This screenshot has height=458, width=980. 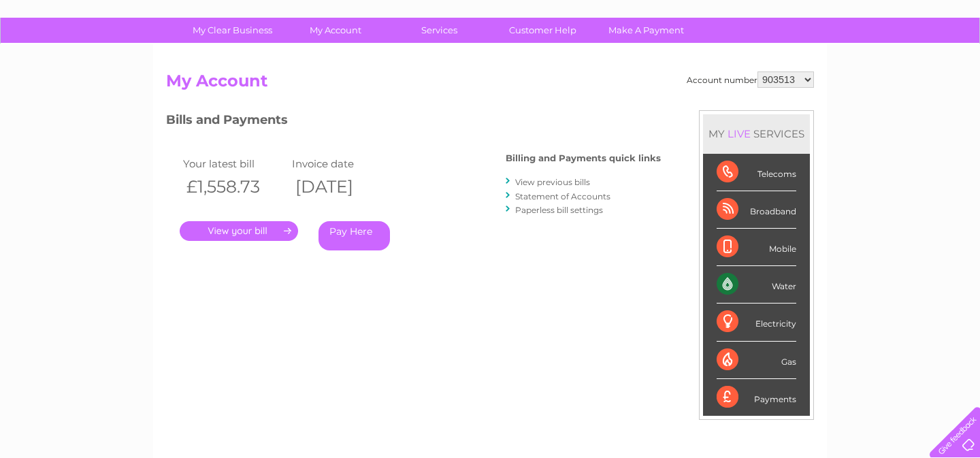 I want to click on h4: Billing and Payments quick links, so click(x=583, y=158).